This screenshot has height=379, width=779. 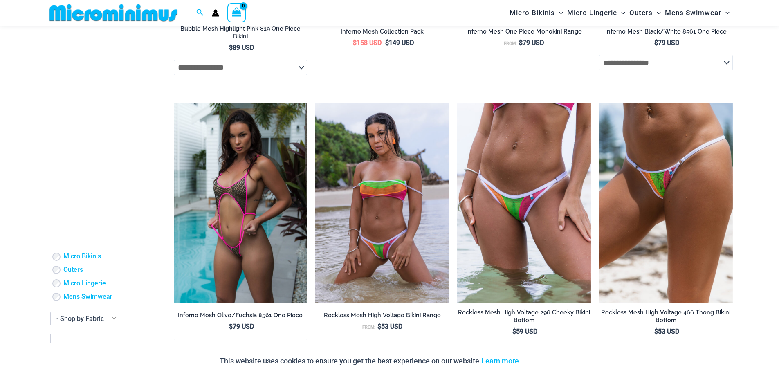 I want to click on a: Micro LingerieMenu ToggleMenu Toggle, so click(x=596, y=13).